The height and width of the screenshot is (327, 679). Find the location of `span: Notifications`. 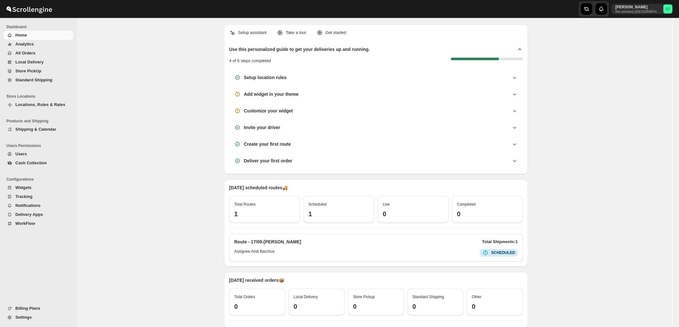

span: Notifications is located at coordinates (28, 205).